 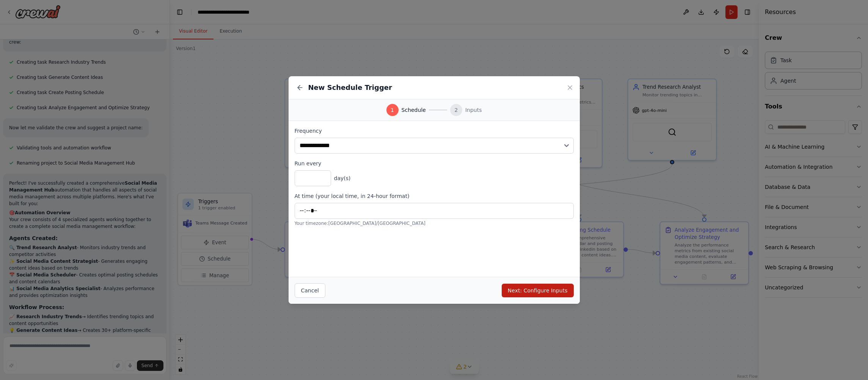 I want to click on div: 1, so click(x=392, y=110).